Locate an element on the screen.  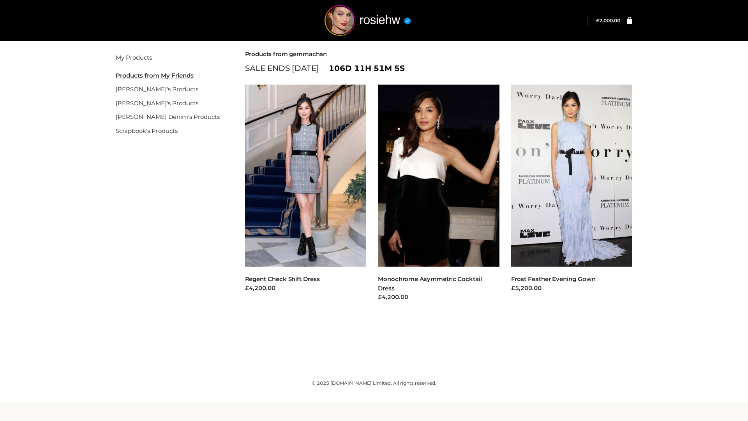
a: My Products is located at coordinates (134, 57).